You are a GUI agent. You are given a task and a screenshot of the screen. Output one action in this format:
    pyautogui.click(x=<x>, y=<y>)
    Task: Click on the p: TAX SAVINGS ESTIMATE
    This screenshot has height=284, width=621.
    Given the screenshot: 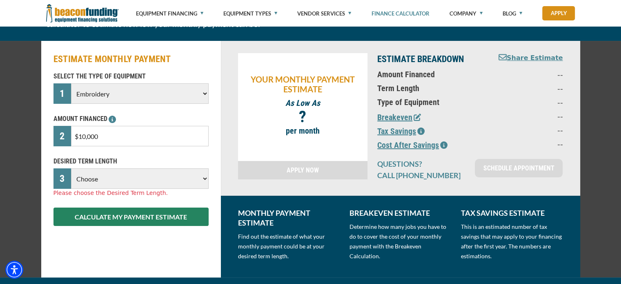 What is the action you would take?
    pyautogui.click(x=512, y=213)
    